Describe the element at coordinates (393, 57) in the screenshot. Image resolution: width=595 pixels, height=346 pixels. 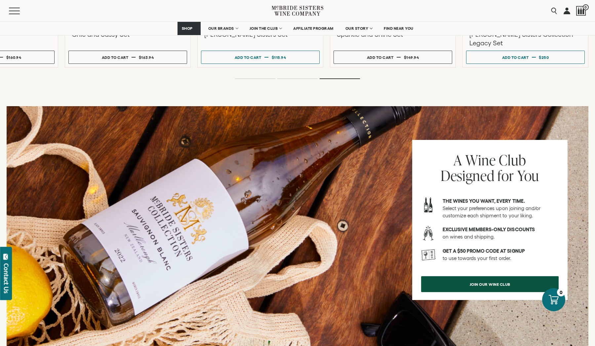
I see `button: Add to cart $149.94` at that location.